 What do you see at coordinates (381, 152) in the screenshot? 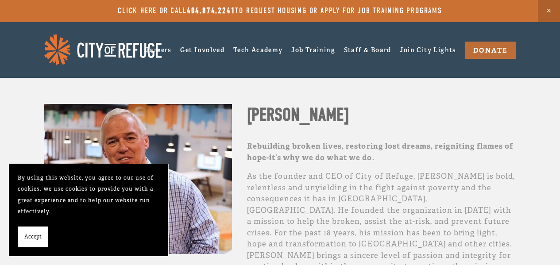
I see `strong: Rebuilding broken lives, restoring lost dreams, reigniting flames of hope-it’s why we do what we do.` at bounding box center [381, 152].